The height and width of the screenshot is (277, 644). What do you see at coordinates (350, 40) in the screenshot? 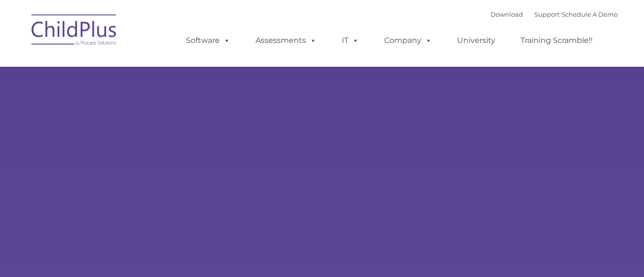
I see `a: IT` at bounding box center [350, 40].